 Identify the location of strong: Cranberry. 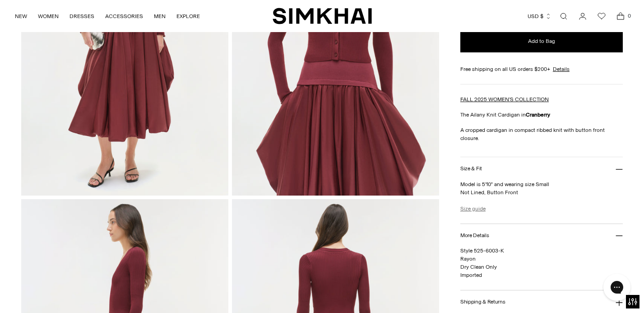
(538, 115).